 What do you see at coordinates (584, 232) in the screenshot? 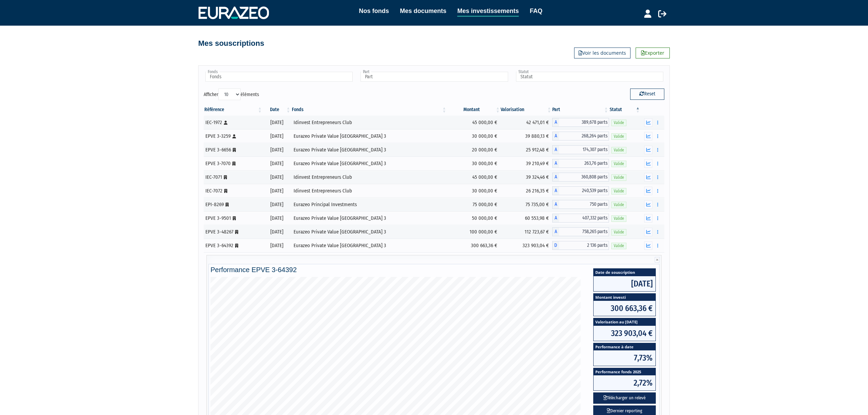
I see `span: 758,265 parts` at bounding box center [584, 232].